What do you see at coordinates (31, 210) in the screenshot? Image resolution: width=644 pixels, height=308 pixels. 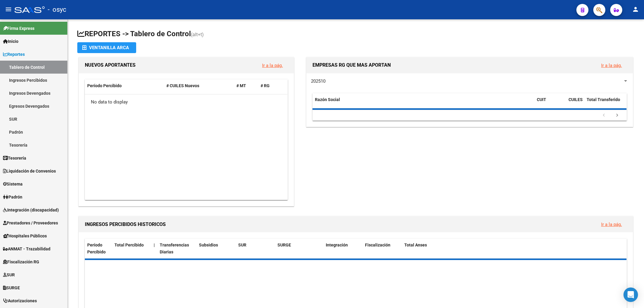 I see `span: Integración (discapacidad)` at bounding box center [31, 210].